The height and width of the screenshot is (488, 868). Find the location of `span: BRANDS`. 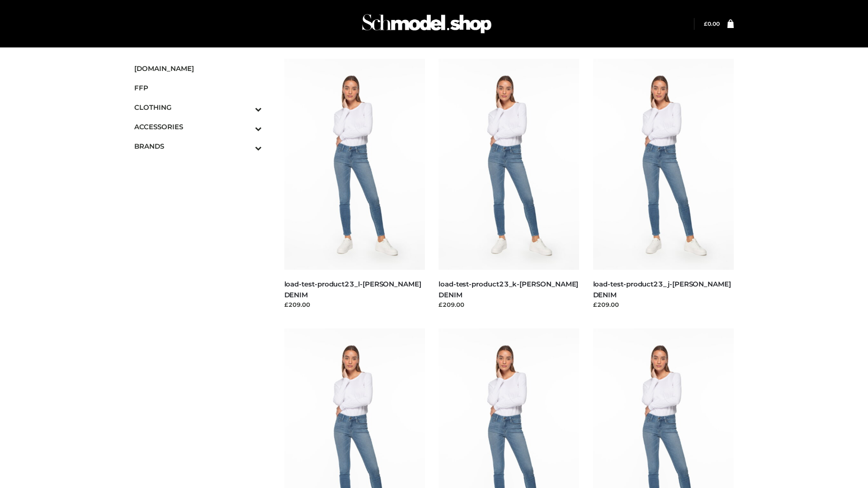

span: BRANDS is located at coordinates (198, 146).